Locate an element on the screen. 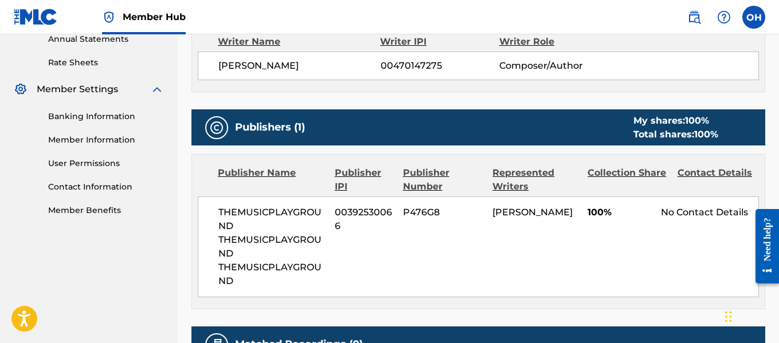 Image resolution: width=779 pixels, height=343 pixels. div: My shares: is located at coordinates (676, 121).